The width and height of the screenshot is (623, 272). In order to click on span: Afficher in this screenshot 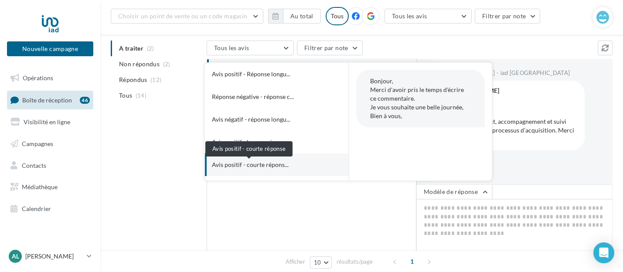, I will do `click(295, 262)`.